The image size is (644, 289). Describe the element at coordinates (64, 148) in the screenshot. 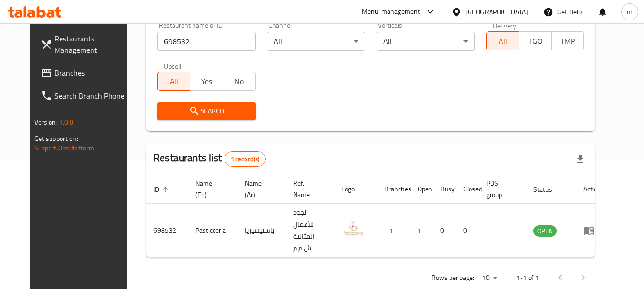

I see `a: Support.OpsPlatform` at that location.